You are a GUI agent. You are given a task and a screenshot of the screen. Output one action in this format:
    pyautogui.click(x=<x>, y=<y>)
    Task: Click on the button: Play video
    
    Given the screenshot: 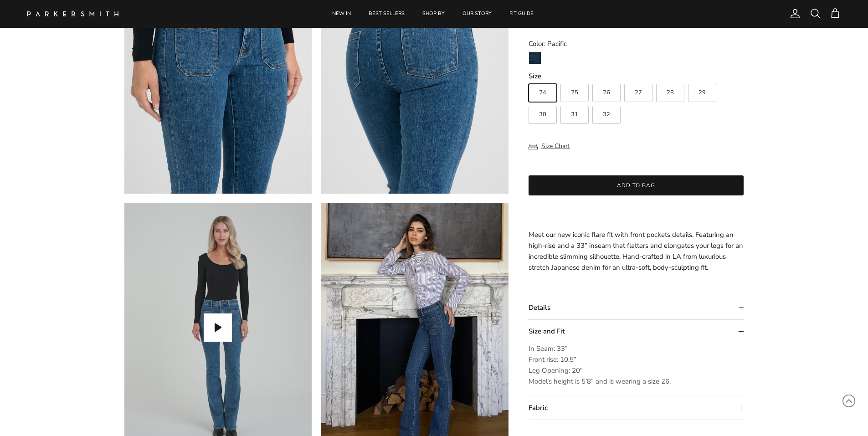 What is the action you would take?
    pyautogui.click(x=218, y=327)
    